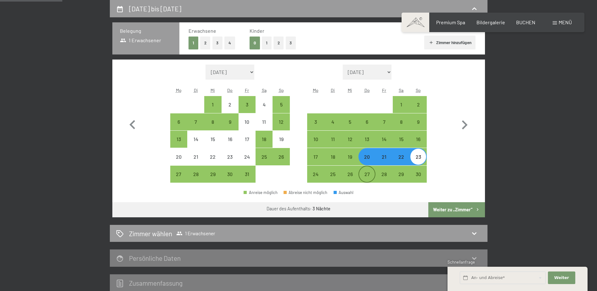 The image size is (597, 291). What do you see at coordinates (230, 122) in the screenshot?
I see `div: Thu Oct 09 2025` at bounding box center [230, 122].